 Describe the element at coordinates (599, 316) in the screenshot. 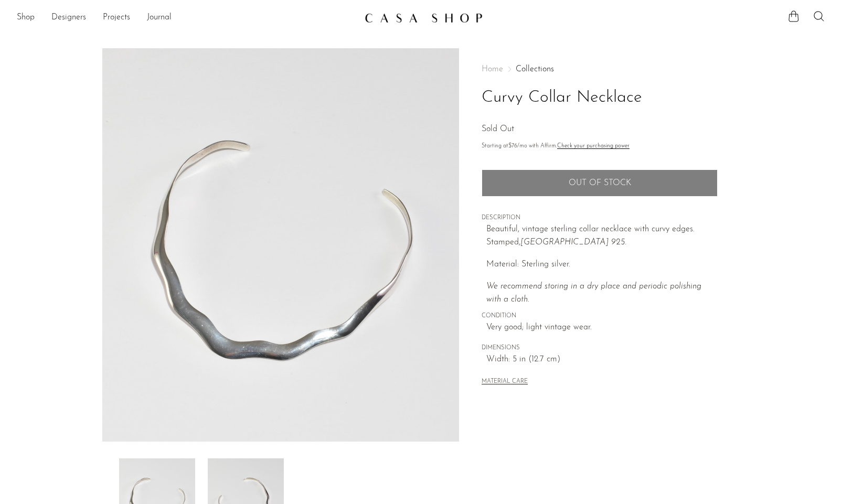

I see `span: CONDITION` at that location.